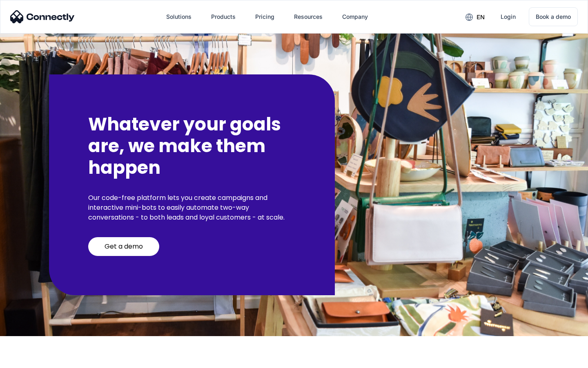  I want to click on p: Our code-free platform lets you create campaigns and interactive mini-bots to easily automate two..., so click(192, 208).